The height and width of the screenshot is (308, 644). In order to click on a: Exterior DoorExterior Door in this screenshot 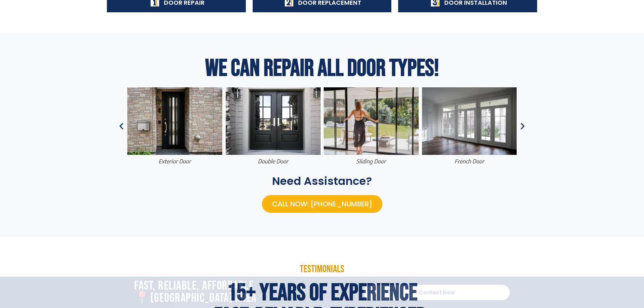, I will do `click(175, 126)`.